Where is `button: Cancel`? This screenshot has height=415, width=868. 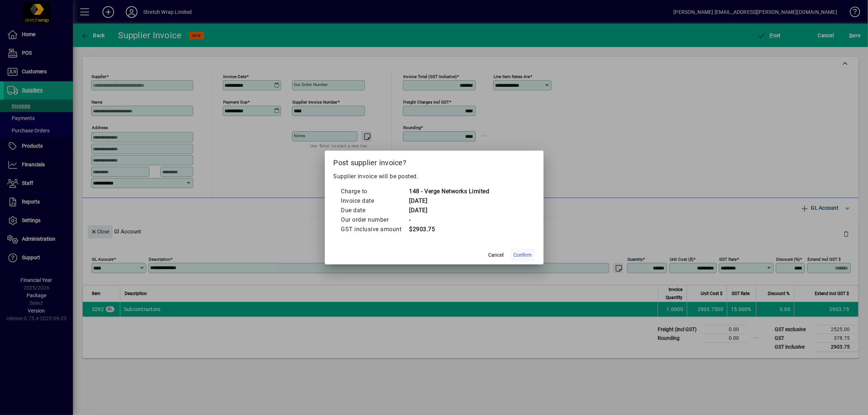
button: Cancel is located at coordinates (496, 255).